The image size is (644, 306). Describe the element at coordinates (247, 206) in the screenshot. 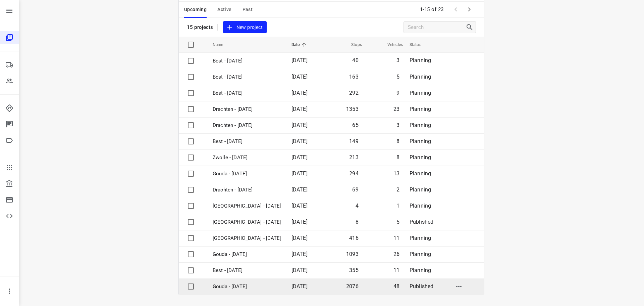

I see `p: Antwerpen - Thursday` at that location.